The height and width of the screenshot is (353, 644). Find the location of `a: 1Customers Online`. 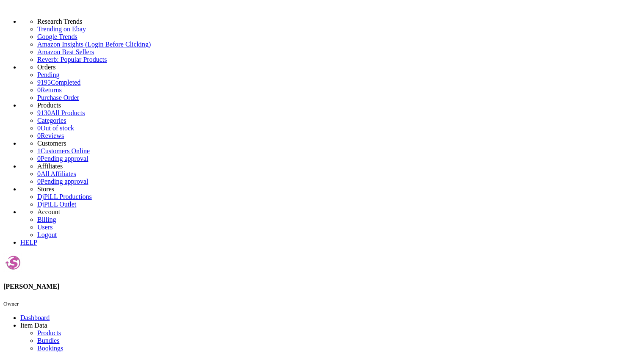

a: 1Customers Online is located at coordinates (63, 151).